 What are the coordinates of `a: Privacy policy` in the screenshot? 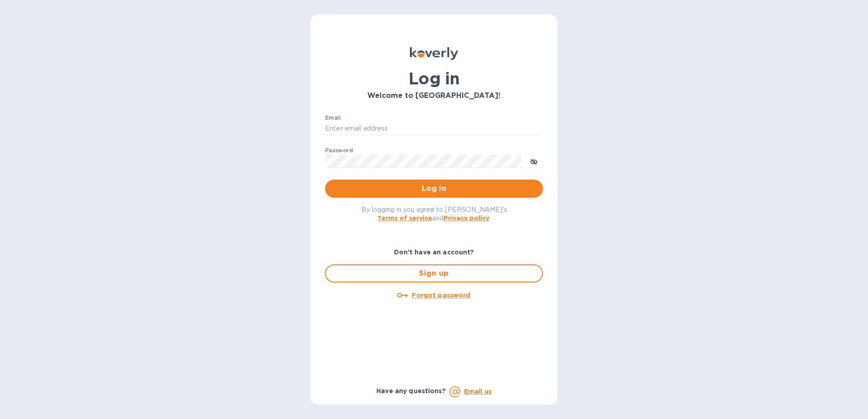 It's located at (466, 218).